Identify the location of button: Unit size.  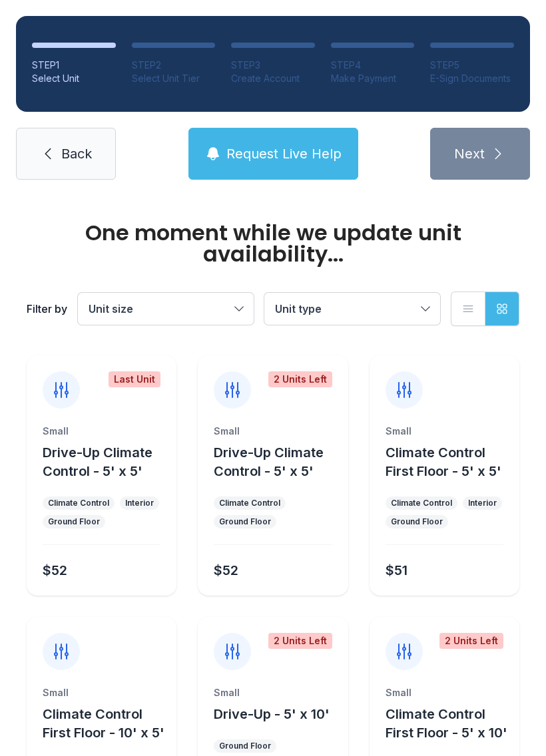
(166, 309).